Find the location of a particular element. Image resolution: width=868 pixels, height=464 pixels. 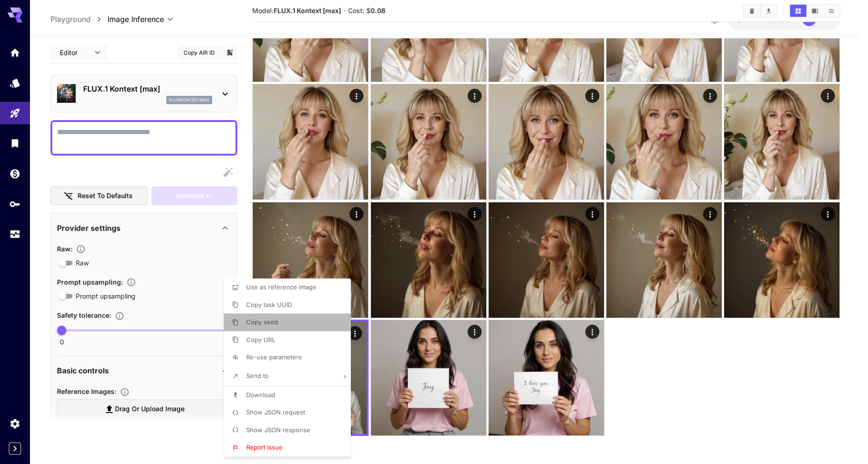

span: Copy seed is located at coordinates (262, 321).